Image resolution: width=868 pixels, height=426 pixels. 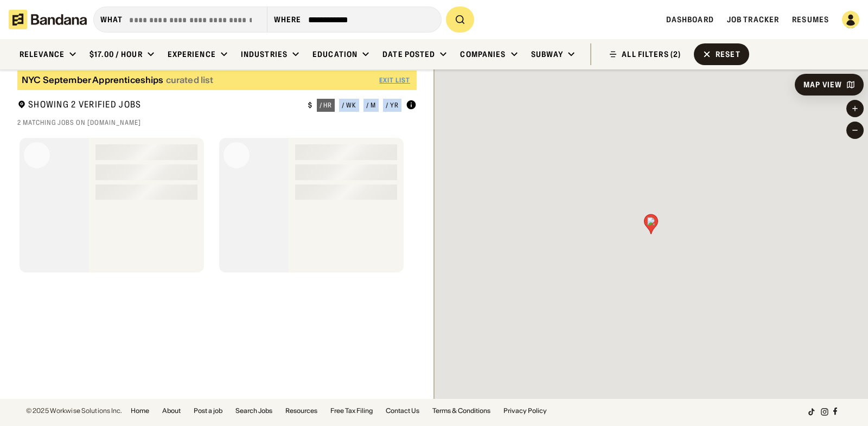 I want to click on div: grid, so click(x=217, y=267).